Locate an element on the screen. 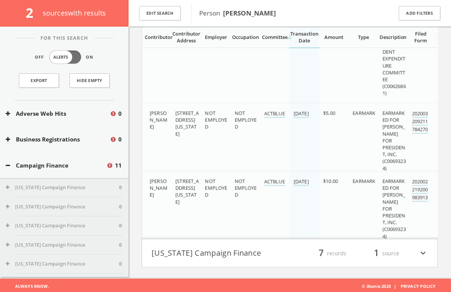  span: Employer is located at coordinates (216, 37).